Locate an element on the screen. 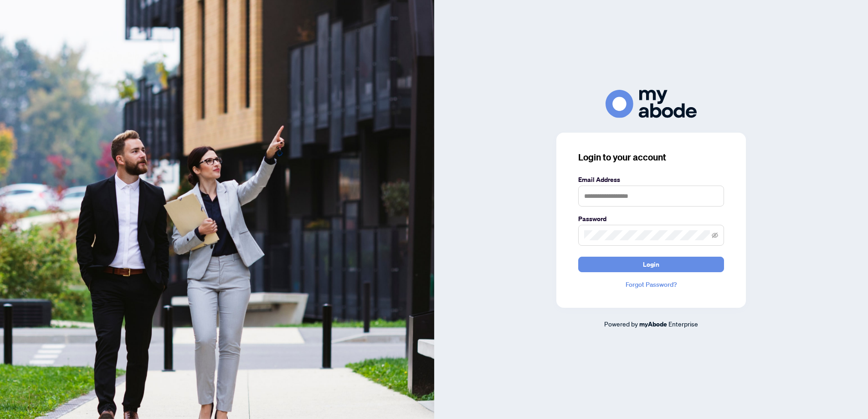 The width and height of the screenshot is (868, 419). h3: Login to your account is located at coordinates (651, 157).